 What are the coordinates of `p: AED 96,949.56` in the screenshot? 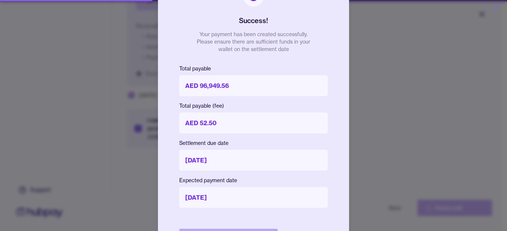 It's located at (253, 86).